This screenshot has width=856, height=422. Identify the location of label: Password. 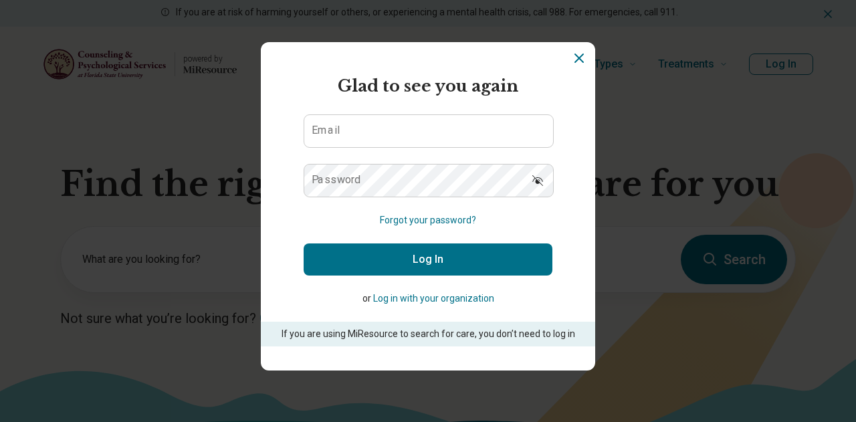
(336, 180).